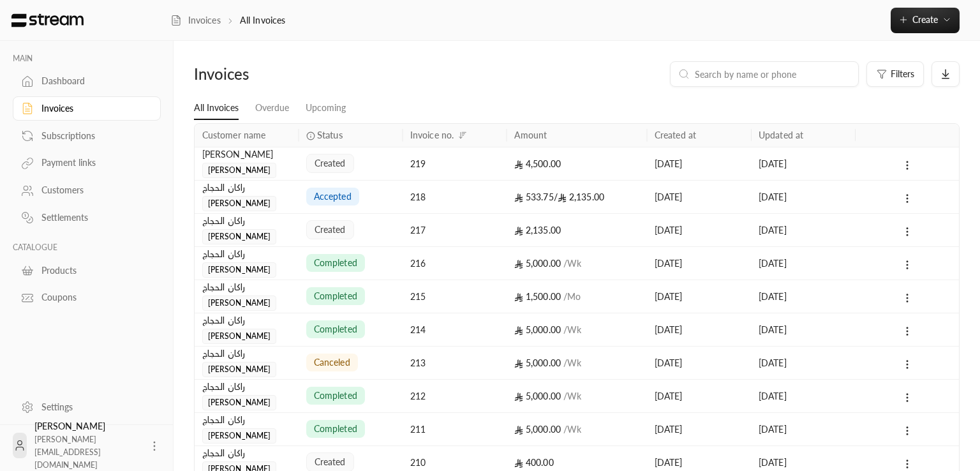 This screenshot has width=980, height=471. I want to click on span: 533.75 /, so click(536, 197).